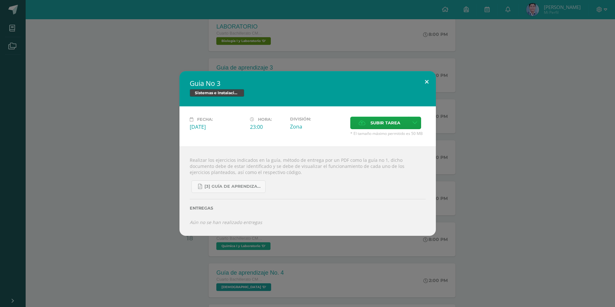  What do you see at coordinates (265, 119) in the screenshot?
I see `span: Hora:` at bounding box center [265, 119].